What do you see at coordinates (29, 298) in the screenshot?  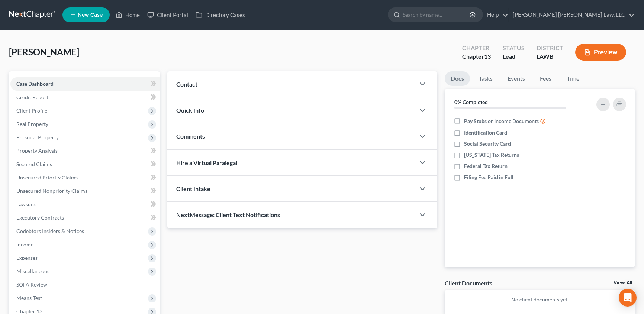 I see `span: Means Test` at bounding box center [29, 298].